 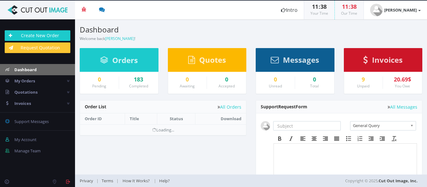 I want to click on span: Order List, so click(x=95, y=107).